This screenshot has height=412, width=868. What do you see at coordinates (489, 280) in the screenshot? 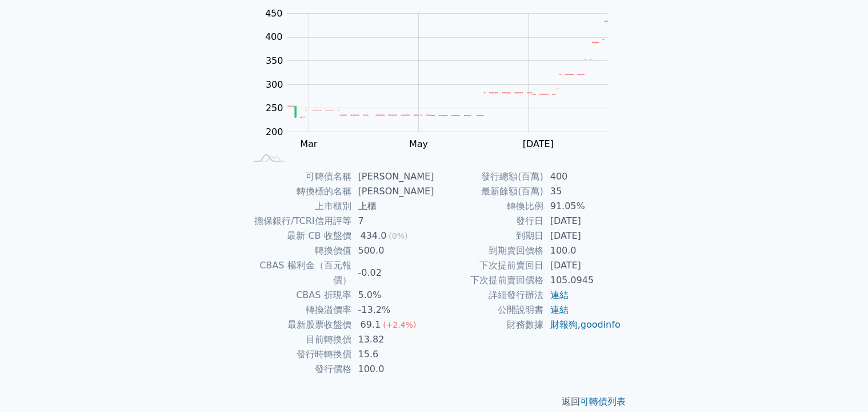
I see `td: 下次提前賣回價格` at bounding box center [489, 280].